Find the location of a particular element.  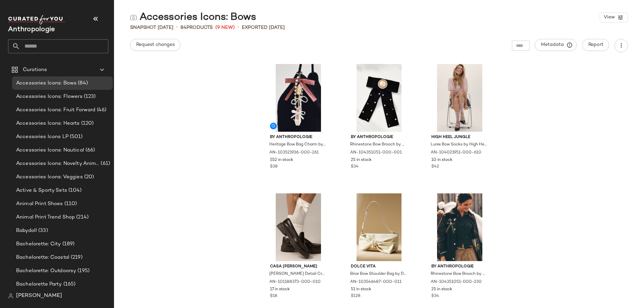

button: Metadata is located at coordinates (555, 45).